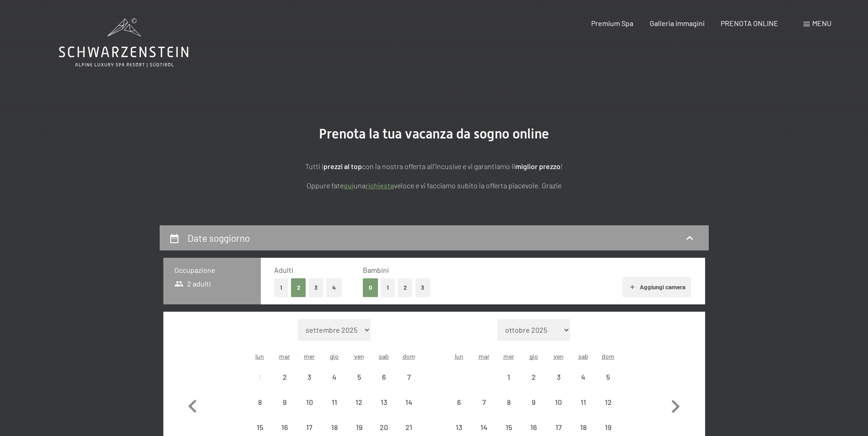 This screenshot has width=868, height=436. I want to click on div: Thu Sep 04 2025, so click(334, 377).